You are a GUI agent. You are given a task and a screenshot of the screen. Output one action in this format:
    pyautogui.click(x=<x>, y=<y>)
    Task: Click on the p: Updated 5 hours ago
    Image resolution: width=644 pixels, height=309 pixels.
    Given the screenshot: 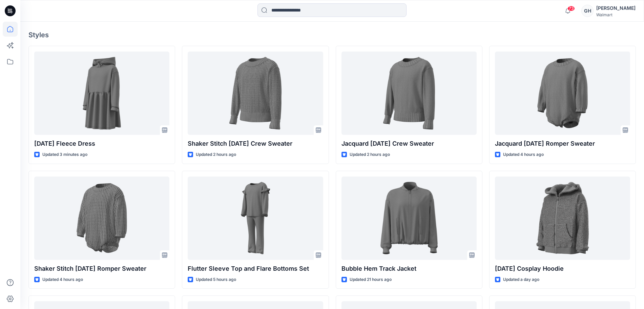 What is the action you would take?
    pyautogui.click(x=216, y=279)
    